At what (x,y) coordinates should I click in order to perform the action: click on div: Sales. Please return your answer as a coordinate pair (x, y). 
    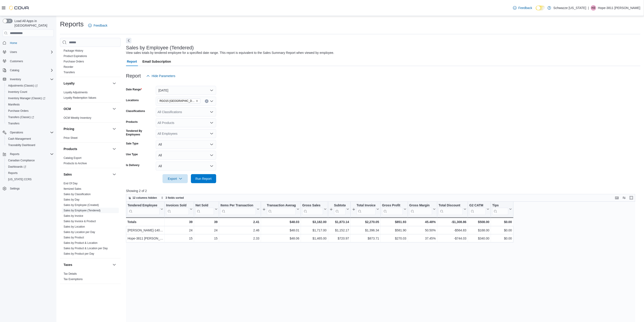
    Looking at the image, I should click on (90, 219).